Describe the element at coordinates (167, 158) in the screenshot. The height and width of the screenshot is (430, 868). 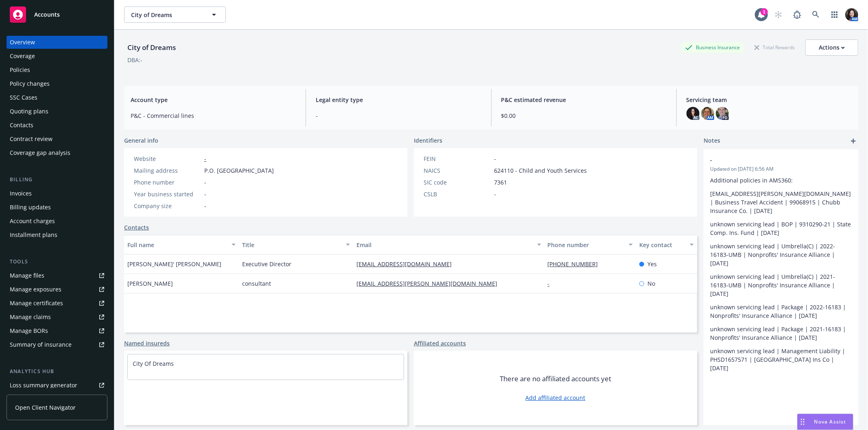
I see `div: Website` at that location.